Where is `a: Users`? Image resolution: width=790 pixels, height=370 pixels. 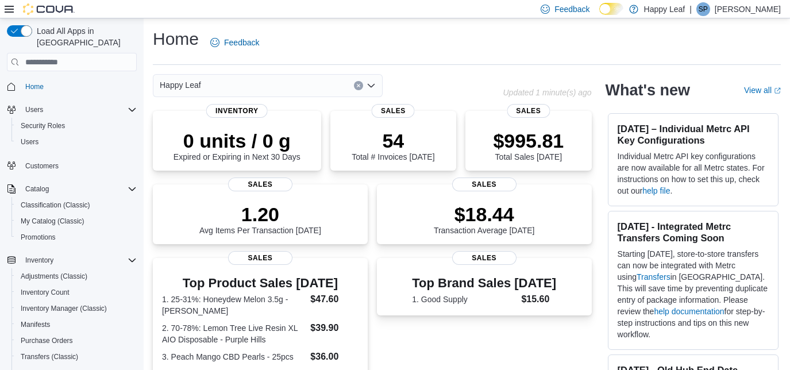
a: Users is located at coordinates (29, 142).